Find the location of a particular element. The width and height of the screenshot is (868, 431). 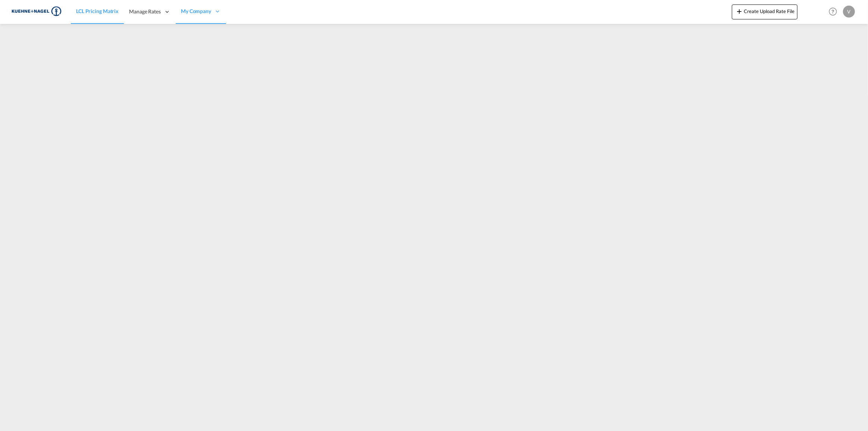

button: icon-plus 400-fgCreate Upload Rate File is located at coordinates (765, 12).